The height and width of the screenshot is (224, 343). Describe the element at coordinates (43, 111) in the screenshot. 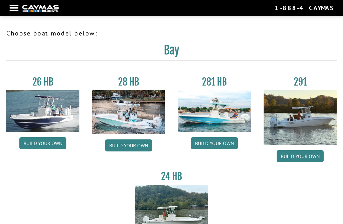

I see `img: 26_new_photo_resized.jpg` at that location.